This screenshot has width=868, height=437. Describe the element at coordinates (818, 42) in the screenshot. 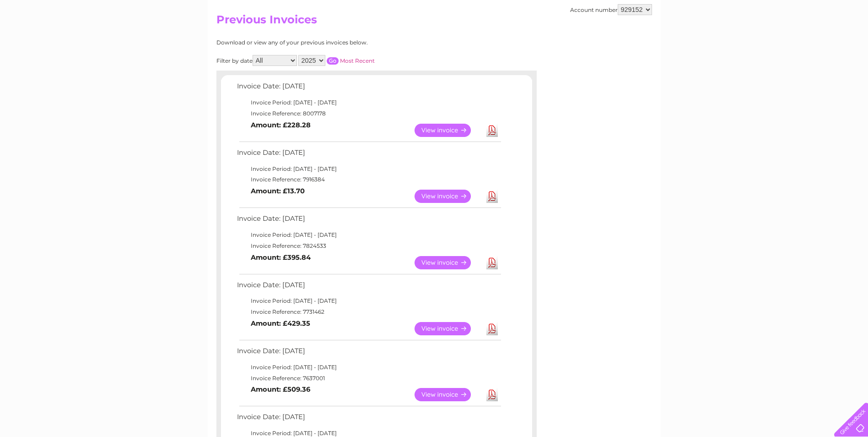

I see `a: Contact` at that location.